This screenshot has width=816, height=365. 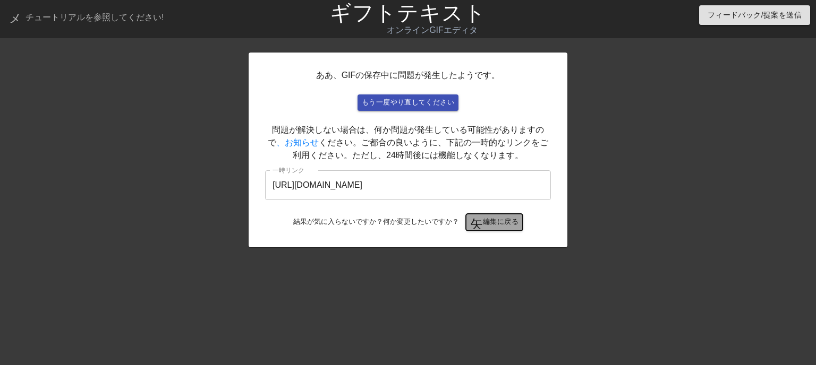 I want to click on font: ください。ご都合の良いように、下記の一時的なリンクをご利用ください。ただし、24時間後には機能しなくなります。, so click(x=420, y=149).